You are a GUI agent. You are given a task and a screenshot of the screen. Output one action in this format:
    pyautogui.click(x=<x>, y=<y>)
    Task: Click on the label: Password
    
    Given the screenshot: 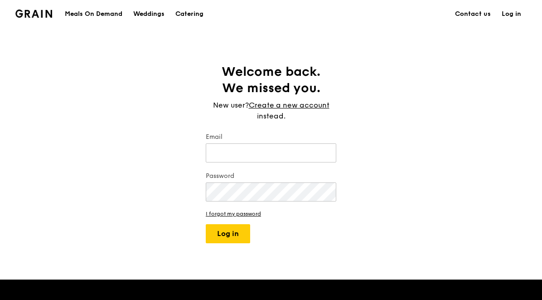 What is the action you would take?
    pyautogui.click(x=271, y=176)
    